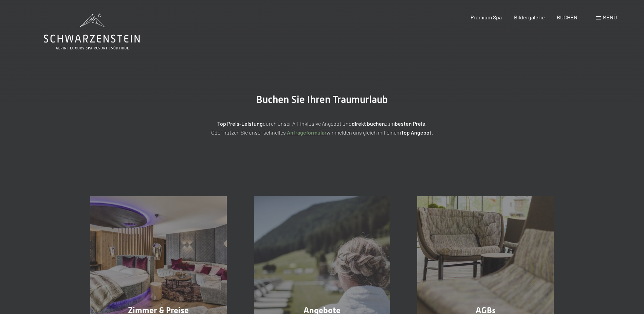  I want to click on a: Premium Spa, so click(486, 17).